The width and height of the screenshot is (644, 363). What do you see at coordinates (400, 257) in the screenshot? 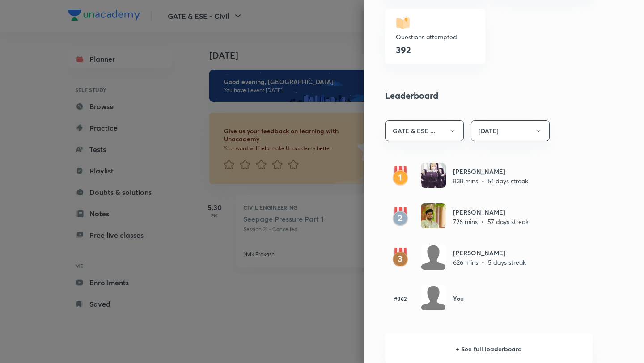
I see `img: rank3.svg` at bounding box center [400, 257].